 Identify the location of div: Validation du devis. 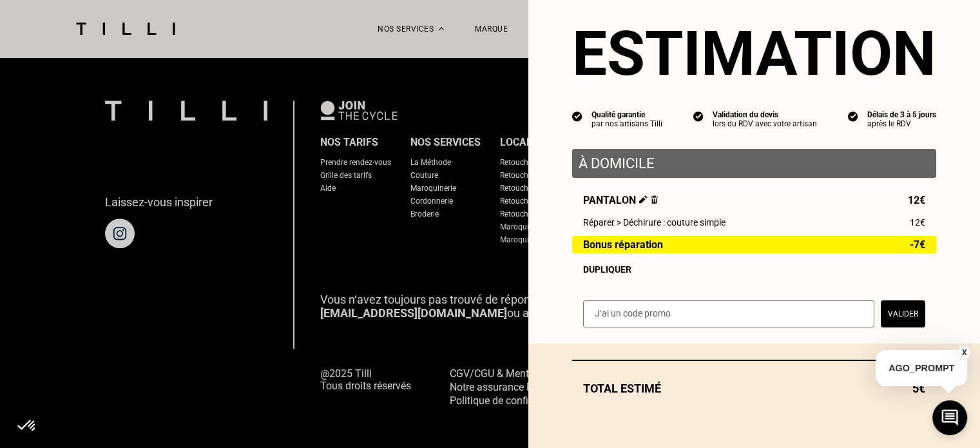
(765, 115).